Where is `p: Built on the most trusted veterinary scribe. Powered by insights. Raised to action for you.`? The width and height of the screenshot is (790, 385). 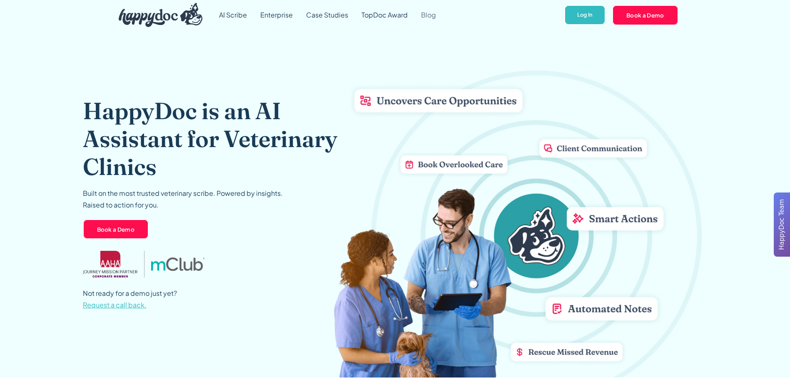 p: Built on the most trusted veterinary scribe. Powered by insights. Raised to action for you. is located at coordinates (183, 199).